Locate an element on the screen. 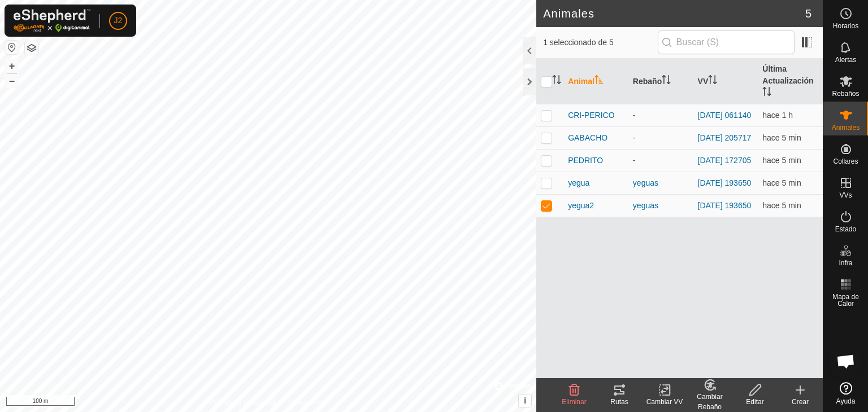 This screenshot has width=868, height=412. span: 5 is located at coordinates (808, 13).